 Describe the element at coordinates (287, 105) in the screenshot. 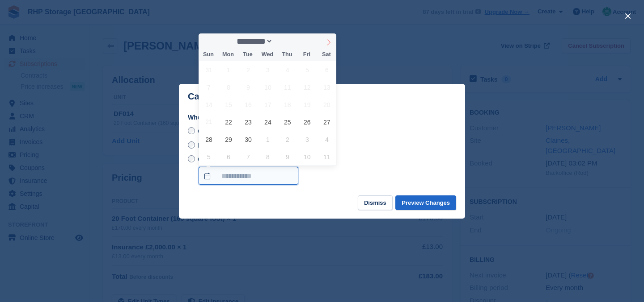

I see `span: September 18, 2025` at that location.